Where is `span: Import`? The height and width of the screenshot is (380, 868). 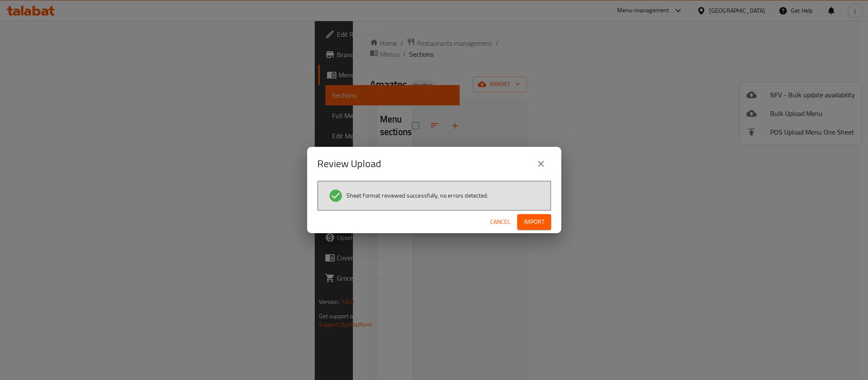 span: Import is located at coordinates (534, 222).